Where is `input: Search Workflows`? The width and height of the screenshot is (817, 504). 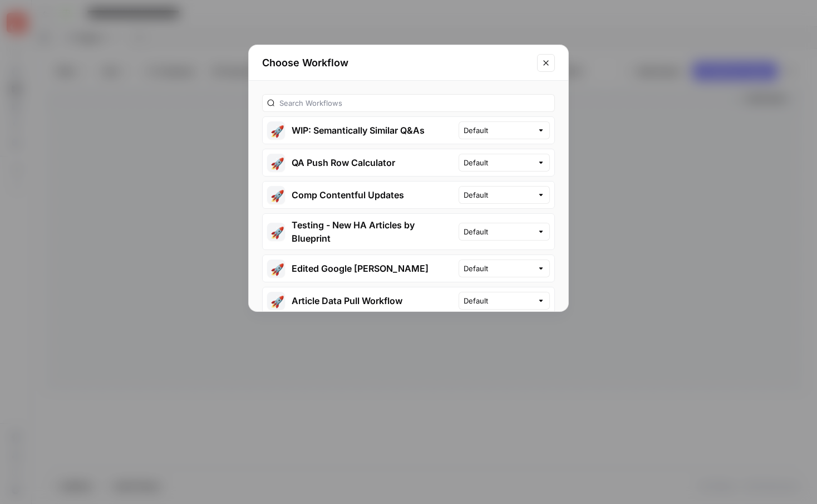 input: Search Workflows is located at coordinates (414, 103).